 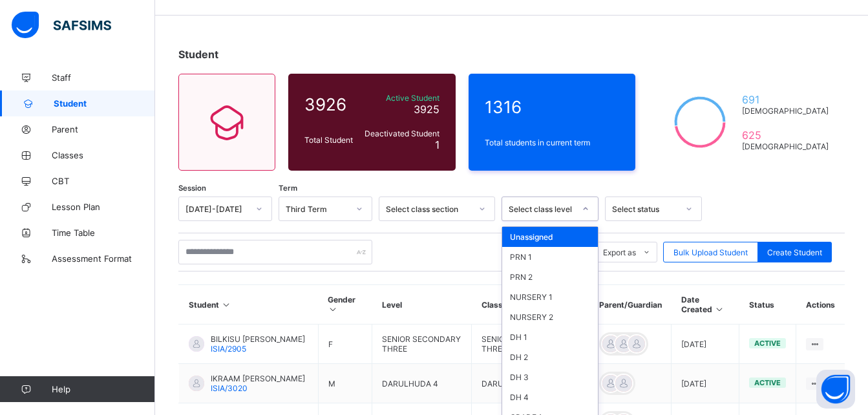 What do you see at coordinates (422, 305) in the screenshot?
I see `th: Level` at bounding box center [422, 305].